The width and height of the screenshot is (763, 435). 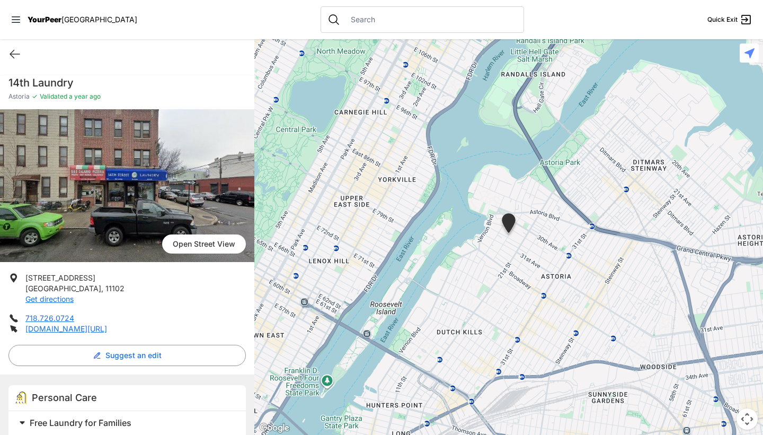 I want to click on span: Open Street View, so click(x=204, y=244).